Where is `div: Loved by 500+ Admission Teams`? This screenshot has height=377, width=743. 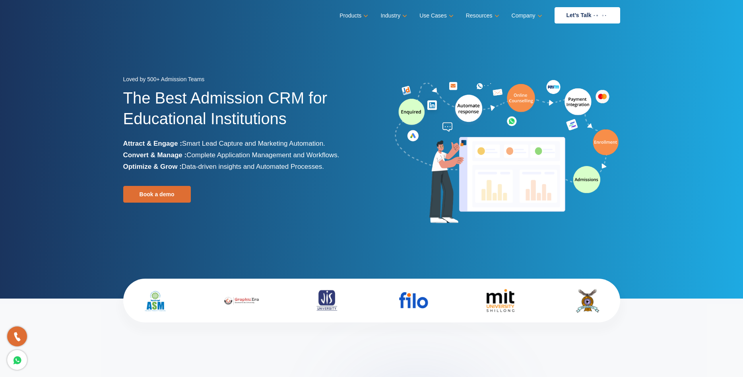
div: Loved by 500+ Admission Teams is located at coordinates (245, 80).